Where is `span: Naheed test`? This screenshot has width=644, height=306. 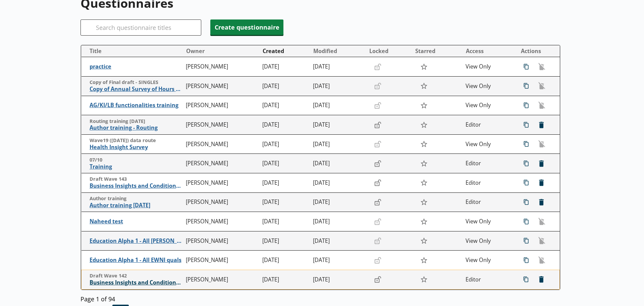 span: Naheed test is located at coordinates (136, 222).